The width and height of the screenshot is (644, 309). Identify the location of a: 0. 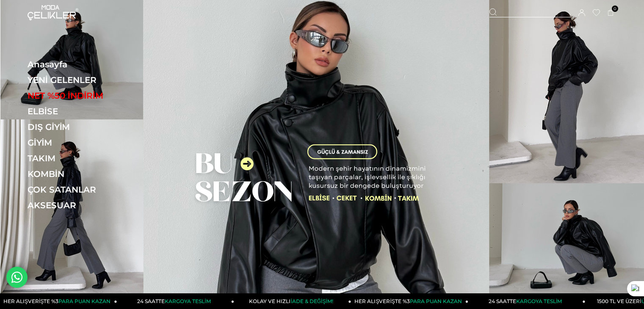
(611, 12).